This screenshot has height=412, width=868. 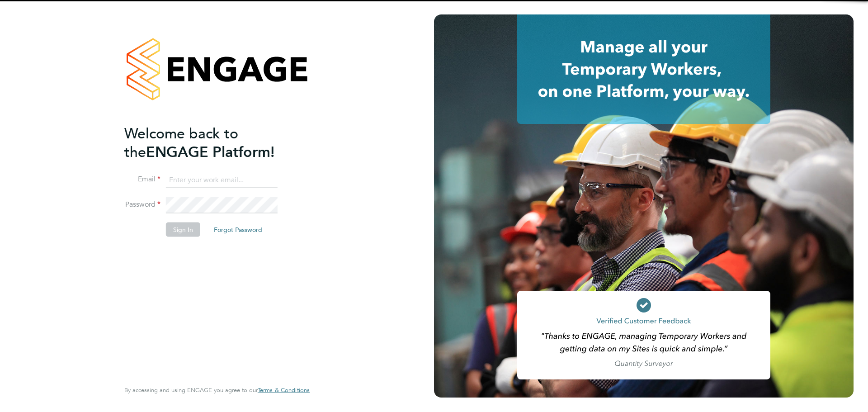 What do you see at coordinates (217, 390) in the screenshot?
I see `span: By accessing and using ENGAGE you agree to our` at bounding box center [217, 390].